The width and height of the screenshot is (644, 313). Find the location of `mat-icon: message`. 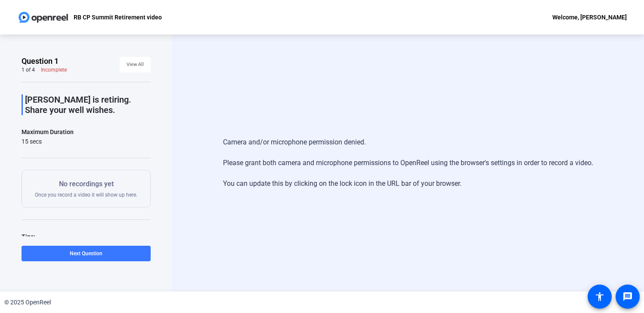

mat-icon: message is located at coordinates (628, 296).